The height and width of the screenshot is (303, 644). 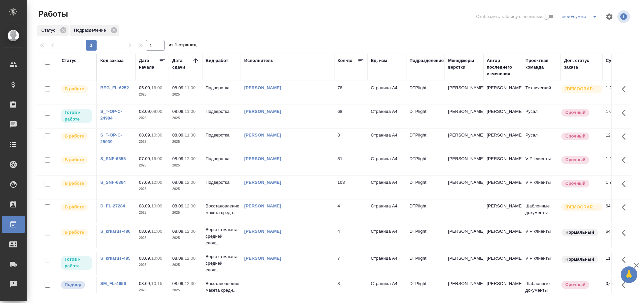 What do you see at coordinates (157, 283) in the screenshot?
I see `p: 10:15` at bounding box center [157, 283].